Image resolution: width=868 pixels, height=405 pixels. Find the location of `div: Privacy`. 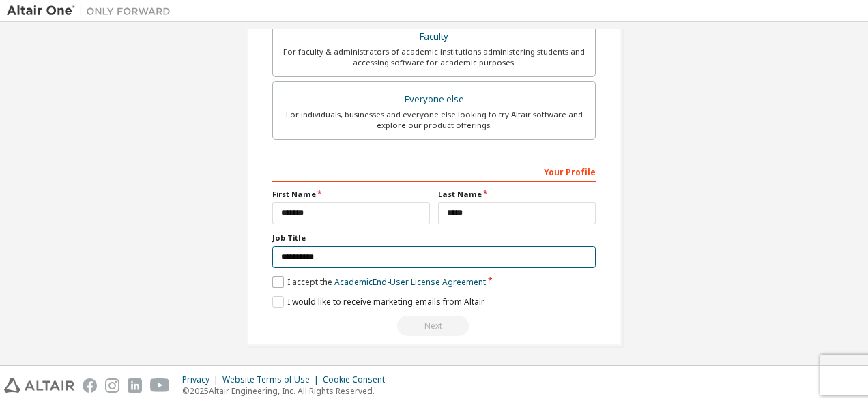

div: Privacy is located at coordinates (202, 380).